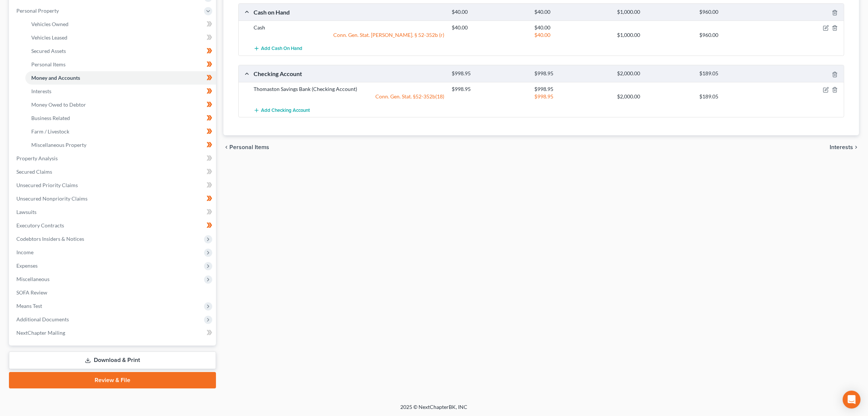  Describe the element at coordinates (121, 145) in the screenshot. I see `a: Miscellaneous Property` at that location.